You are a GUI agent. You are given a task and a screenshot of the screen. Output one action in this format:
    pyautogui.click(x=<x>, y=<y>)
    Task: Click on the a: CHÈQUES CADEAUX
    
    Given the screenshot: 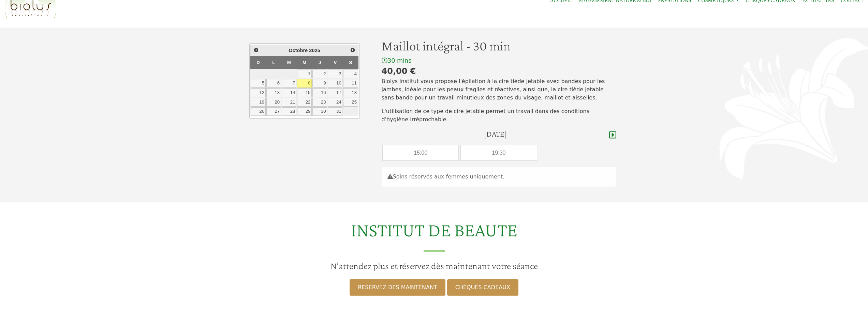 What is the action you would take?
    pyautogui.click(x=482, y=287)
    